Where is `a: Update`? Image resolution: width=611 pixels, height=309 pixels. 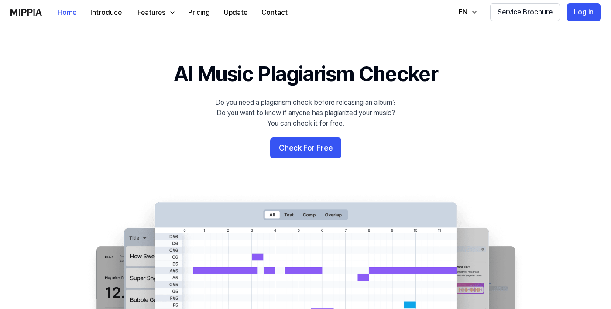 a: Update is located at coordinates (236, 12).